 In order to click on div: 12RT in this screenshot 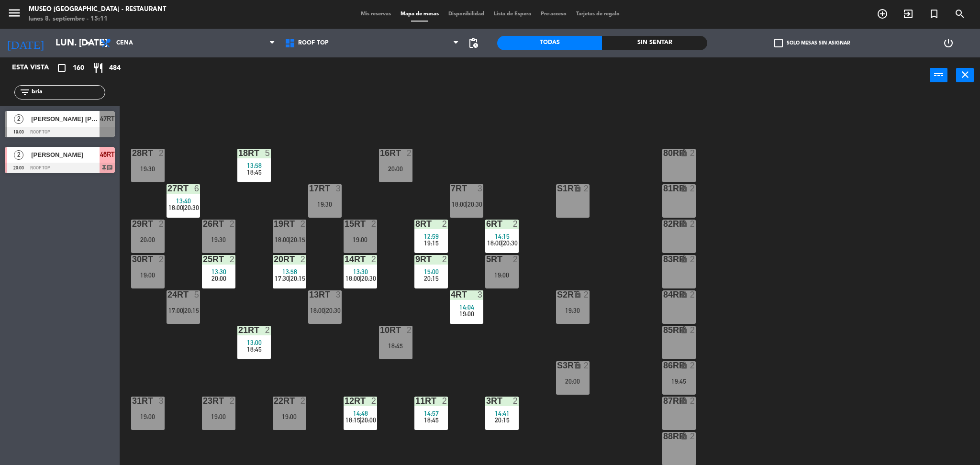, I will do `click(344, 401)`.